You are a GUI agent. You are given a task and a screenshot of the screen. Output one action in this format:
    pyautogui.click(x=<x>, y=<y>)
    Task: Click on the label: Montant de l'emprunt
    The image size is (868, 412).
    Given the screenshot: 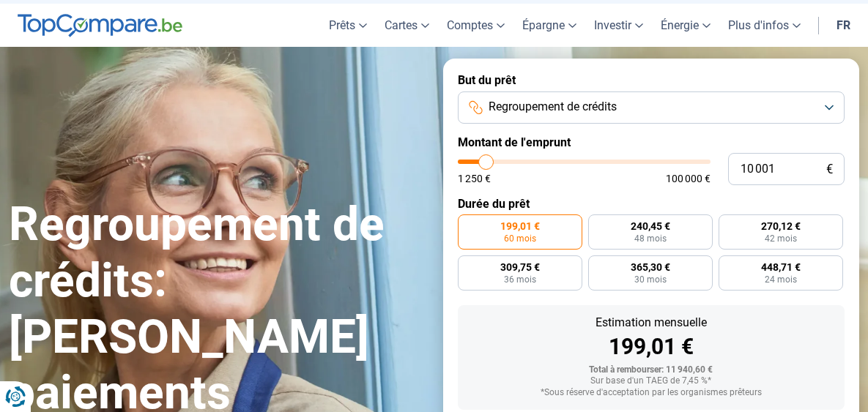 What is the action you would take?
    pyautogui.click(x=651, y=143)
    